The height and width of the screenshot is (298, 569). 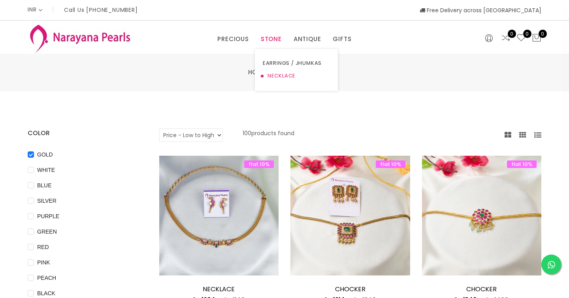 What do you see at coordinates (43, 247) in the screenshot?
I see `span: RED` at bounding box center [43, 247].